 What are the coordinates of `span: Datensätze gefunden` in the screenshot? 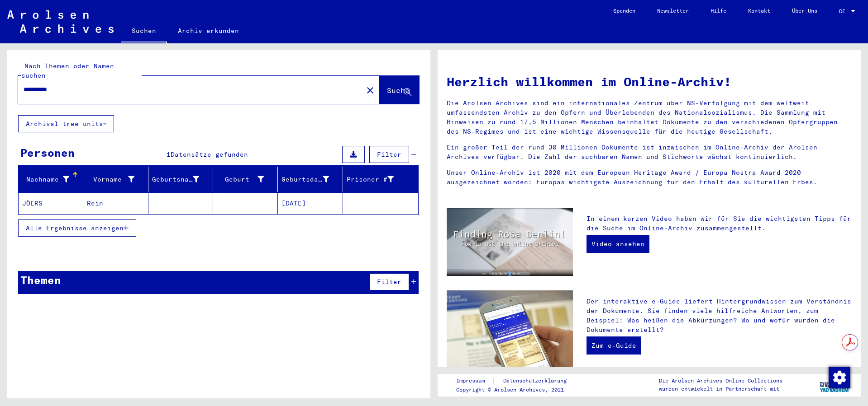 It's located at (209, 154).